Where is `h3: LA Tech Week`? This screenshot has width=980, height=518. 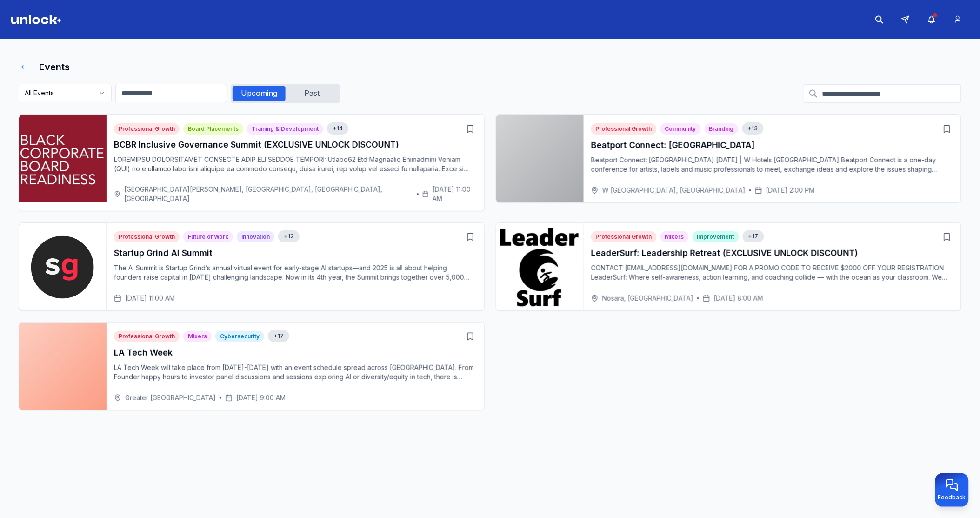 h3: LA Tech Week is located at coordinates (296, 353).